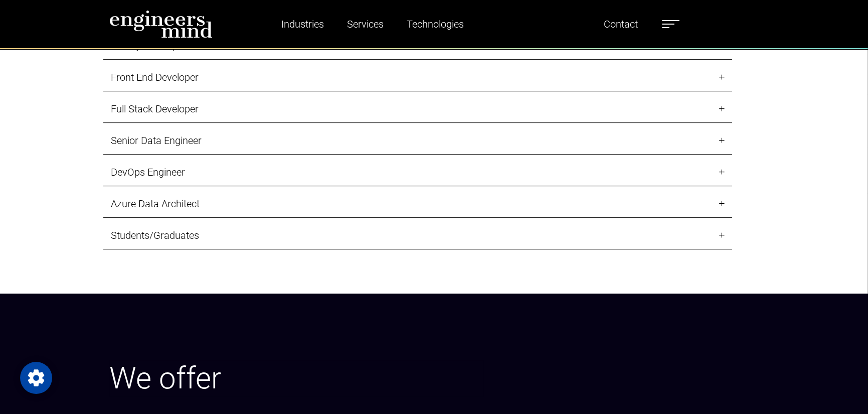 The height and width of the screenshot is (414, 868). Describe the element at coordinates (418, 172) in the screenshot. I see `a: DevOps Engineer` at that location.